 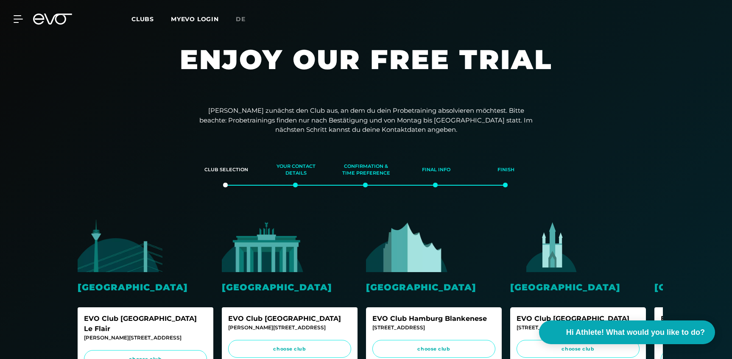 What do you see at coordinates (506, 170) in the screenshot?
I see `div: Finish` at bounding box center [506, 170].